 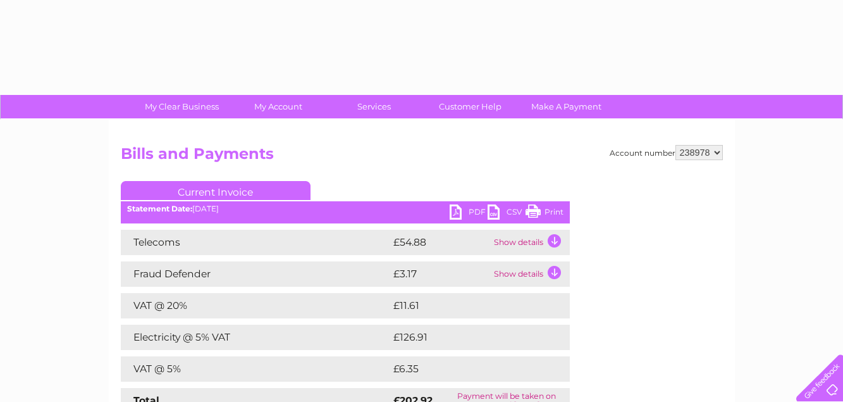 I want to click on td: £54.88, so click(x=440, y=242).